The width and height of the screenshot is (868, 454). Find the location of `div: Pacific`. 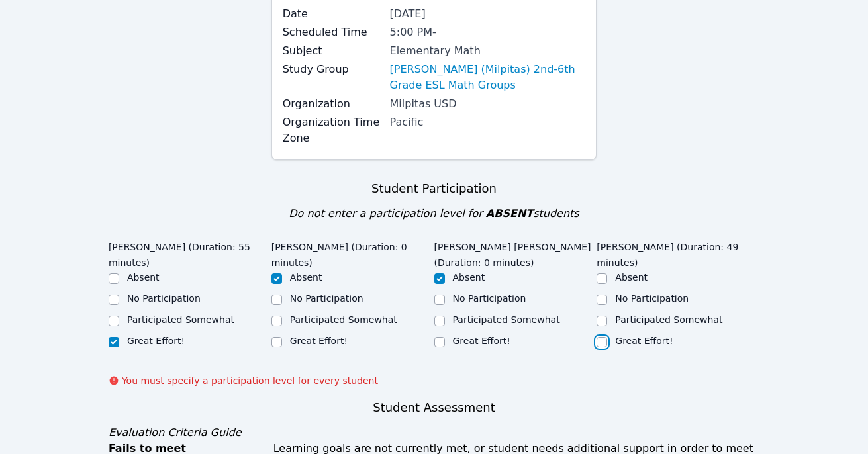

div: Pacific is located at coordinates (488, 123).